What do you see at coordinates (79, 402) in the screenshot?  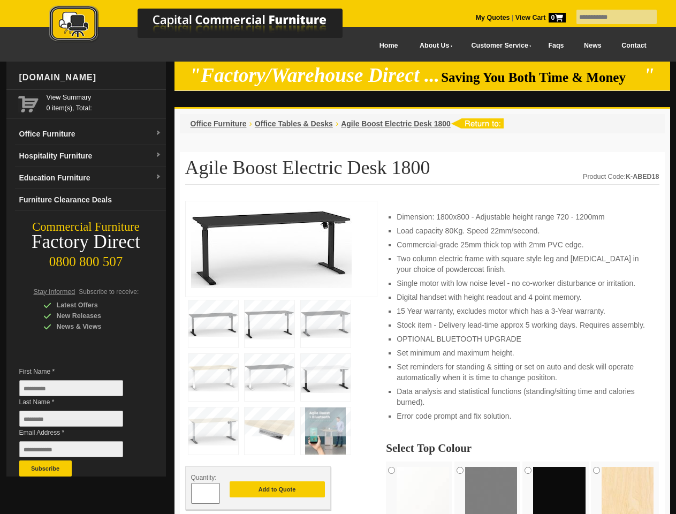 I see `span: Last Name *` at bounding box center [79, 402].